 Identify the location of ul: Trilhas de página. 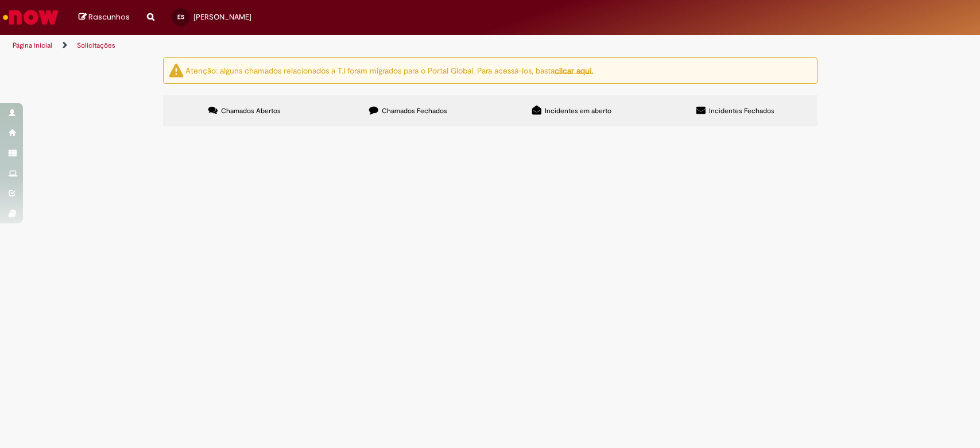
(326, 46).